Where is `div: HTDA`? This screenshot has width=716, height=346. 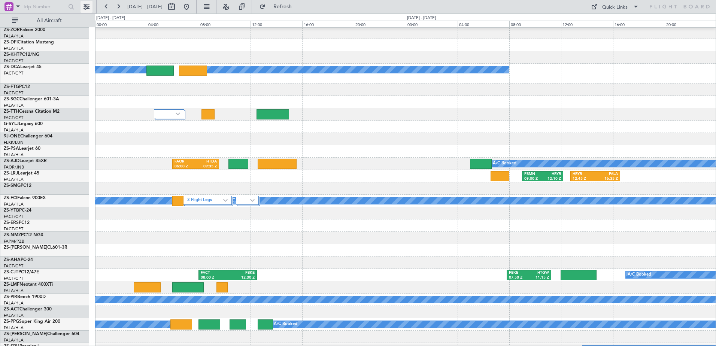 div: HTDA is located at coordinates (206, 162).